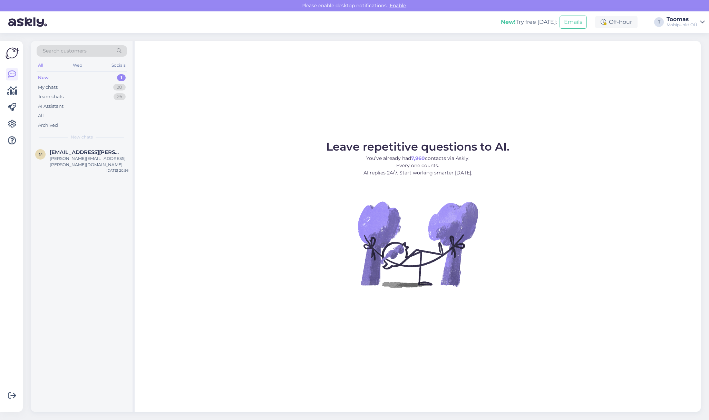 Image resolution: width=709 pixels, height=420 pixels. I want to click on div: Web, so click(77, 65).